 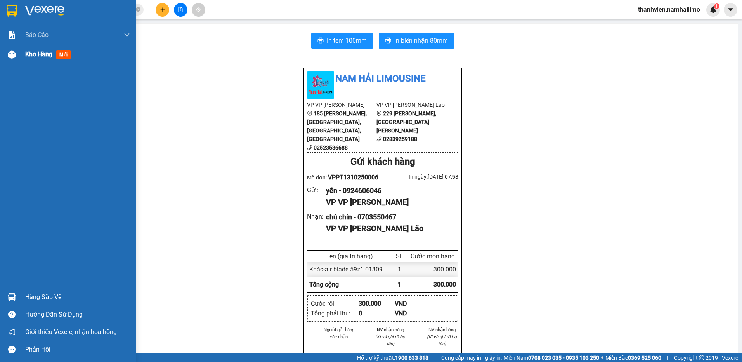 I want to click on div: 0703550467, so click(x=105, y=40).